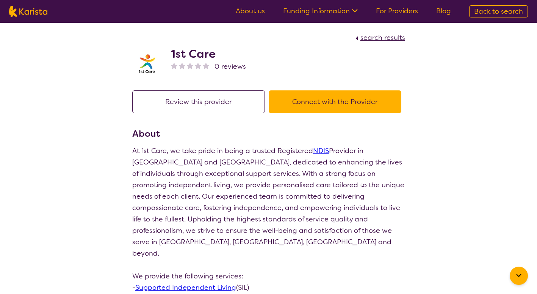 This screenshot has width=537, height=294. Describe the element at coordinates (499, 11) in the screenshot. I see `a: Back to search` at that location.